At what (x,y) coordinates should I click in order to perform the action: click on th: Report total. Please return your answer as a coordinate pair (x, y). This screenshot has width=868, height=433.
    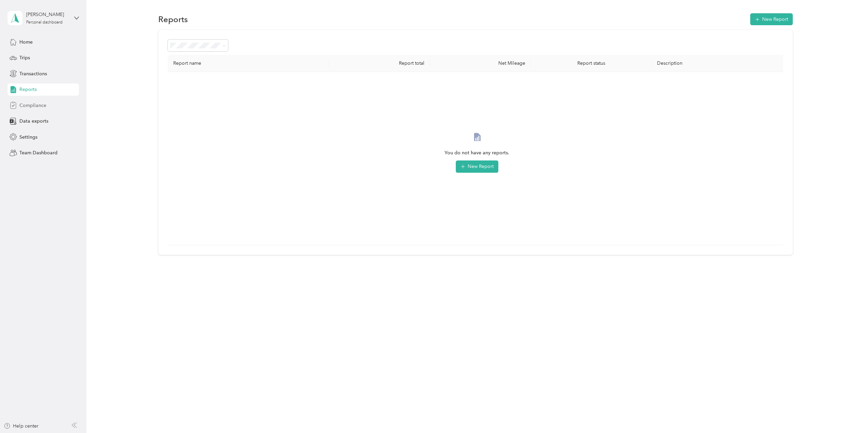
    Looking at the image, I should click on (379, 63).